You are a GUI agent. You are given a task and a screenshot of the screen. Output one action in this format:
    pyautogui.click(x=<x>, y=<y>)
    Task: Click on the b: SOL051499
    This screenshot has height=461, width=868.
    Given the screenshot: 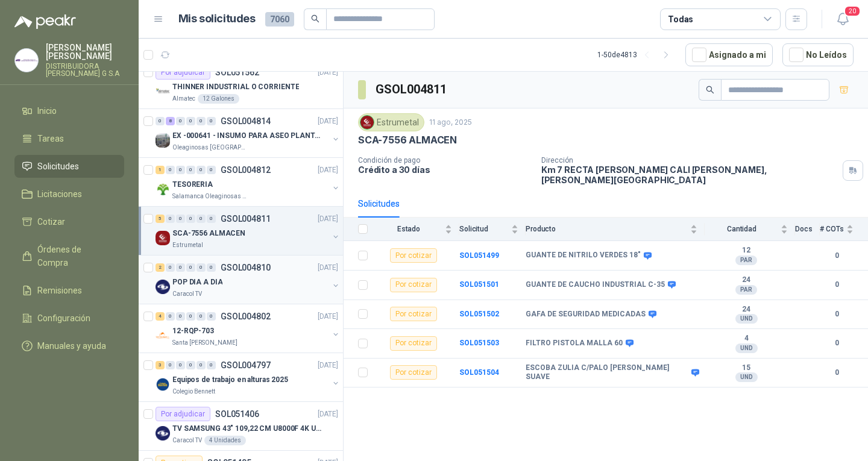 What is the action you would take?
    pyautogui.click(x=479, y=255)
    